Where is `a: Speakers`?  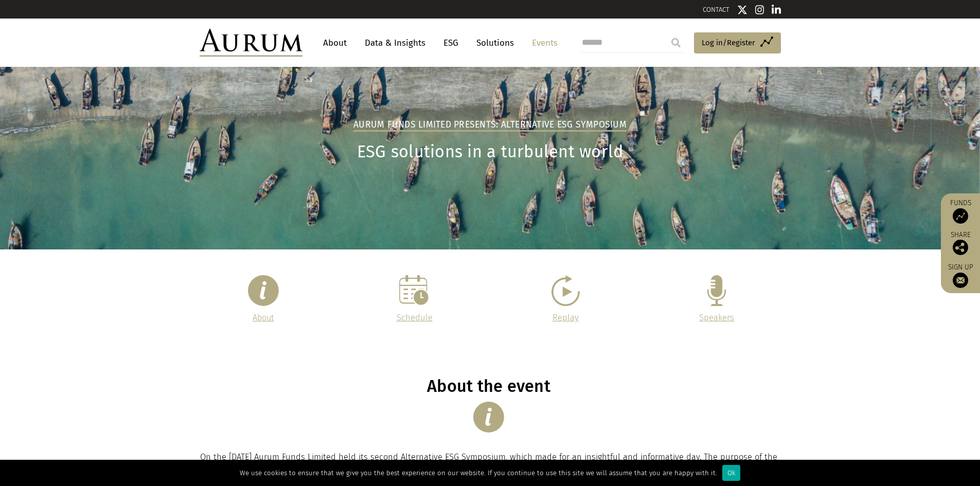 a: Speakers is located at coordinates (717, 318).